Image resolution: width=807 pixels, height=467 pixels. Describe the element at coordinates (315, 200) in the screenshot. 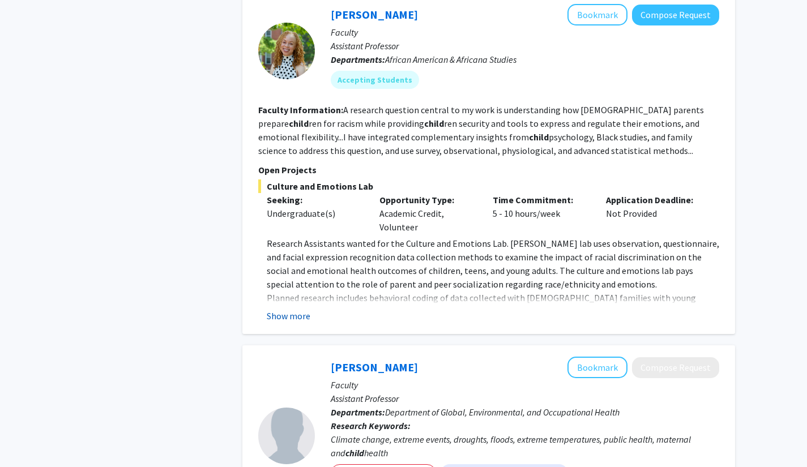

I see `p: Seeking:` at that location.